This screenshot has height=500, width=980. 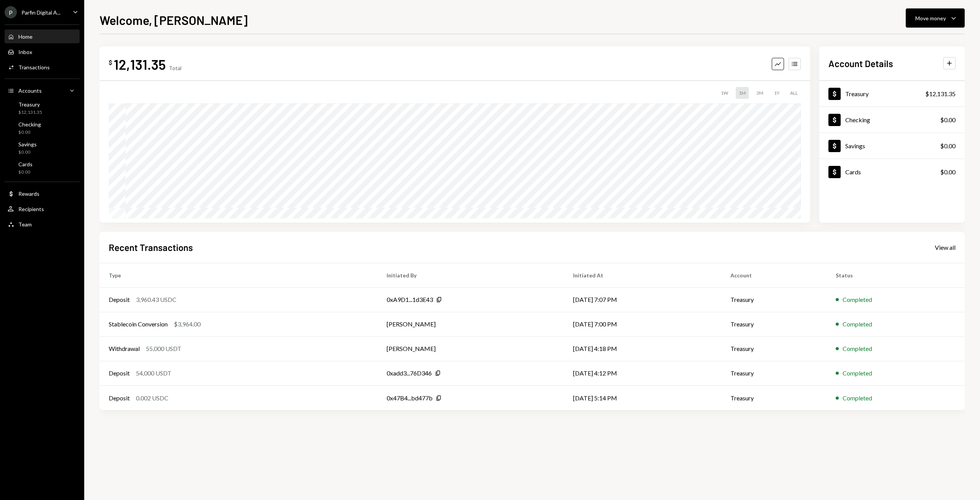 What do you see at coordinates (42, 36) in the screenshot?
I see `a: Home` at bounding box center [42, 36].